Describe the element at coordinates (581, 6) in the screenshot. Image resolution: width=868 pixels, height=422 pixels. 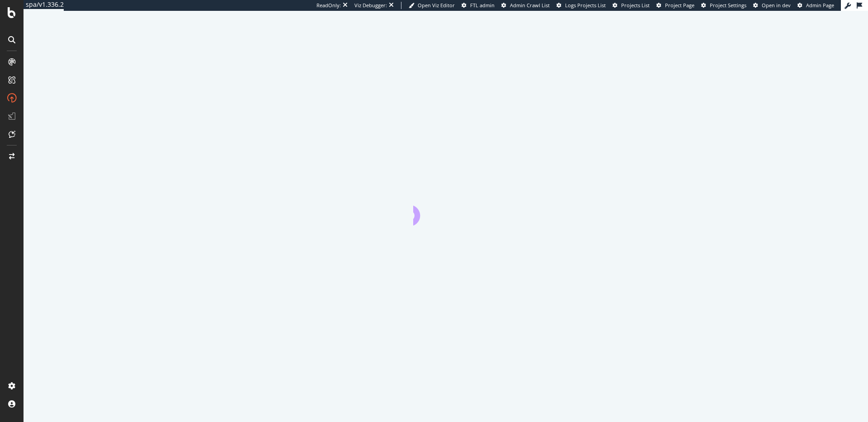
I see `a: Logs Projects List` at that location.